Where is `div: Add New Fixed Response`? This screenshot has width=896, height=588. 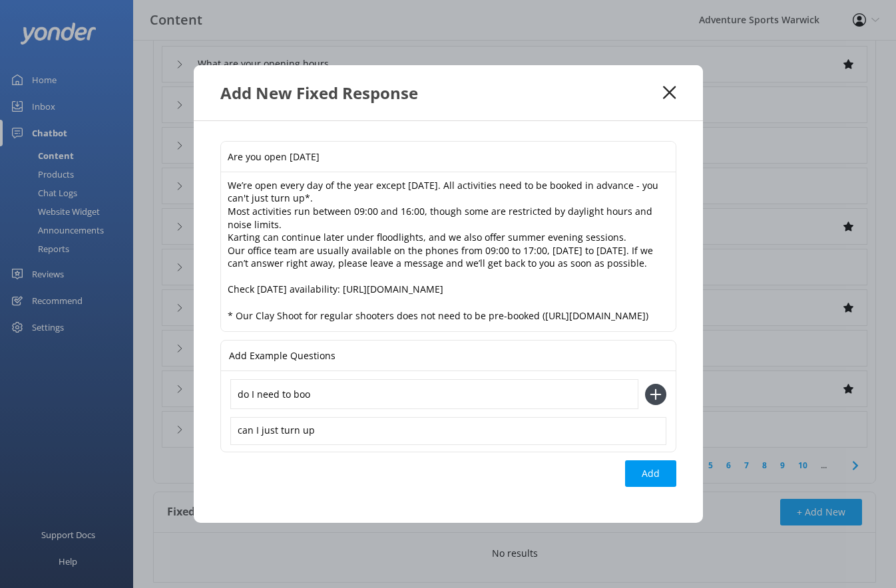
div: Add New Fixed Response is located at coordinates (442, 92).